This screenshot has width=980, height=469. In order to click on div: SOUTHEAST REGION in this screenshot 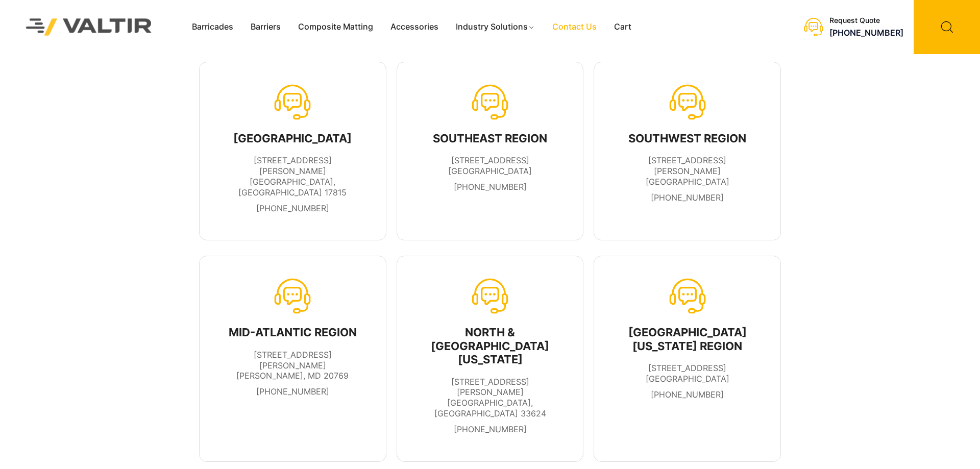, I will do `click(490, 138)`.